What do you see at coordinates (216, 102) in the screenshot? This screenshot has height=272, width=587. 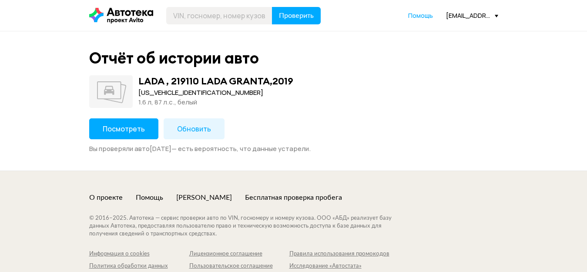 I see `div: 1.6 л, 87 л.c., белый` at bounding box center [216, 102].